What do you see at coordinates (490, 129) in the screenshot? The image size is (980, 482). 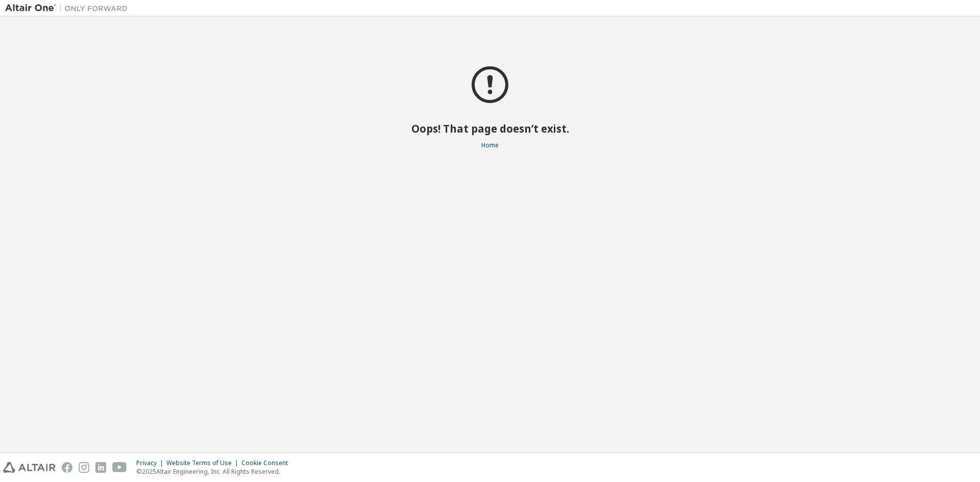 I see `h2: Oops! That page doesn’t exist.` at bounding box center [490, 129].